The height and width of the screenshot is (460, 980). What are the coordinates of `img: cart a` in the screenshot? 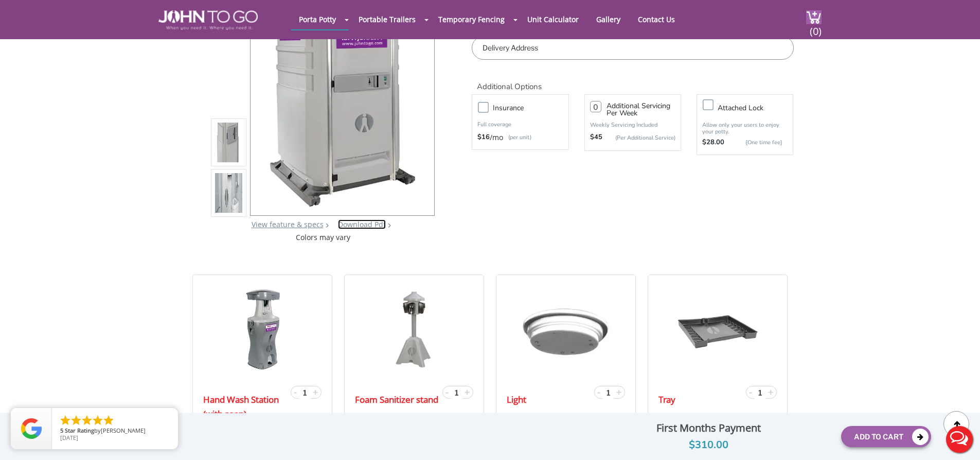 It's located at (814, 17).